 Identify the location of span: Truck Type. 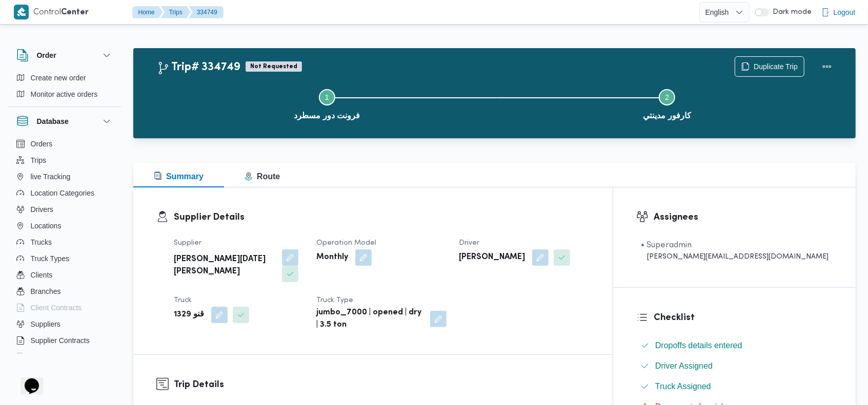
(335, 300).